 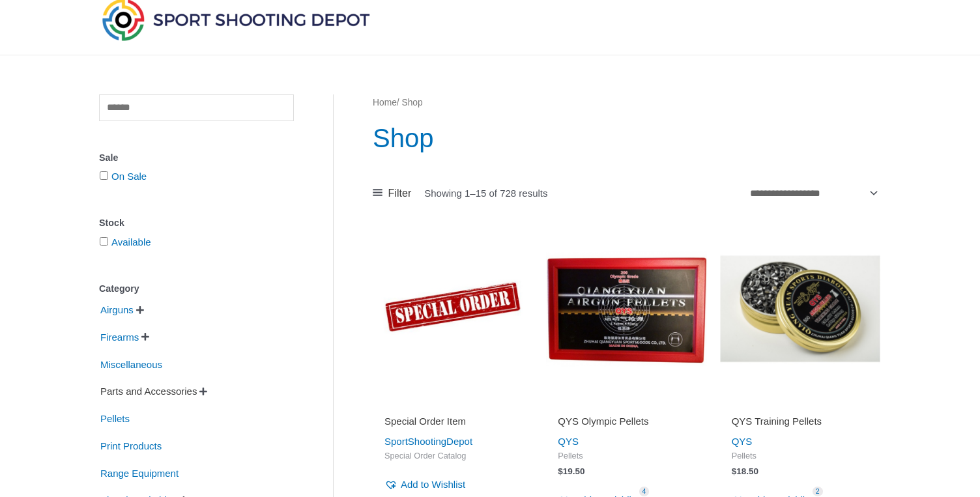 What do you see at coordinates (626, 423) in the screenshot?
I see `a: QYS Olympic Pellets` at bounding box center [626, 423].